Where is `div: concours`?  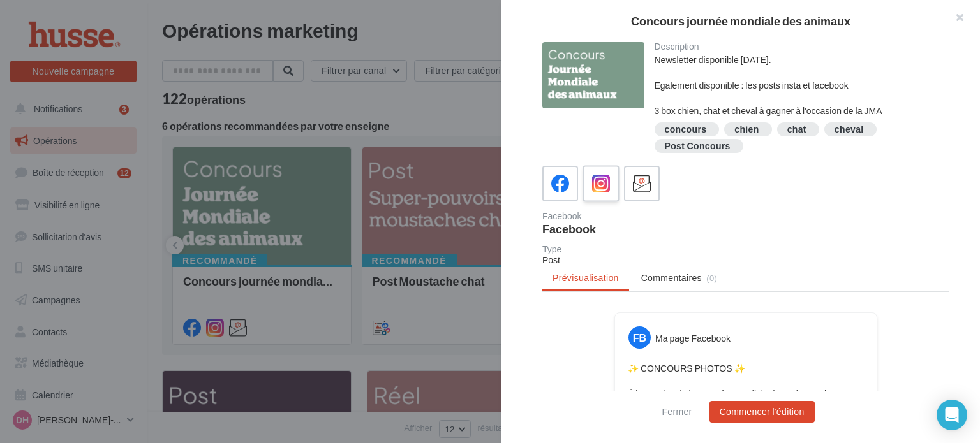
div: concours is located at coordinates (686, 129).